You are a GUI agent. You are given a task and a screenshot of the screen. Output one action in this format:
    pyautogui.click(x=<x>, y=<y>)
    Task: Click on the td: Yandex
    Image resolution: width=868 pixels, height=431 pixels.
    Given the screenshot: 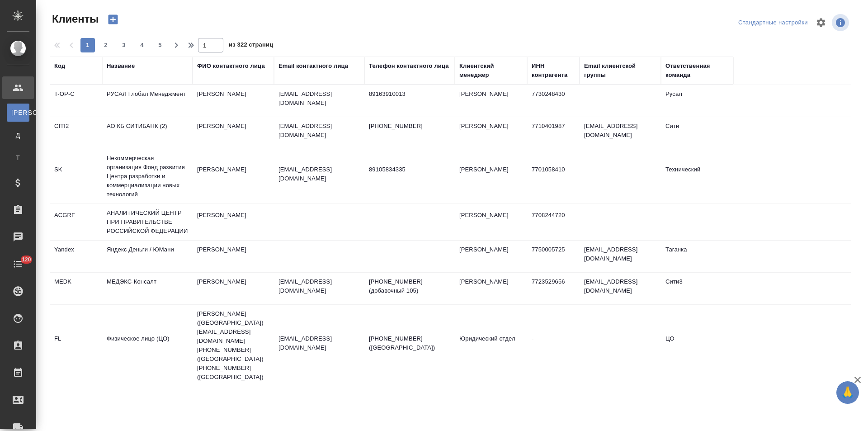 What is the action you would take?
    pyautogui.click(x=76, y=256)
    